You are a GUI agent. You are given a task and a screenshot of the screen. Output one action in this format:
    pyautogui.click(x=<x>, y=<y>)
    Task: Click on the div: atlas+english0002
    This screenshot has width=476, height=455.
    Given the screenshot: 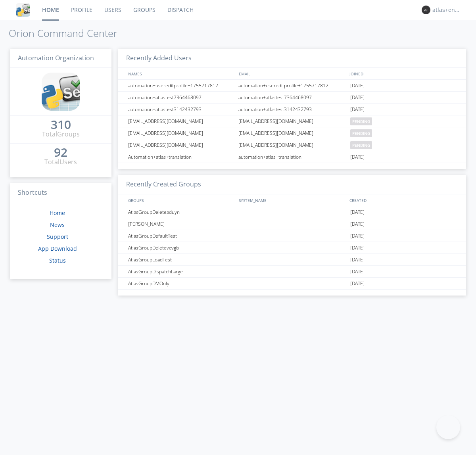 What is the action you would take?
    pyautogui.click(x=447, y=10)
    